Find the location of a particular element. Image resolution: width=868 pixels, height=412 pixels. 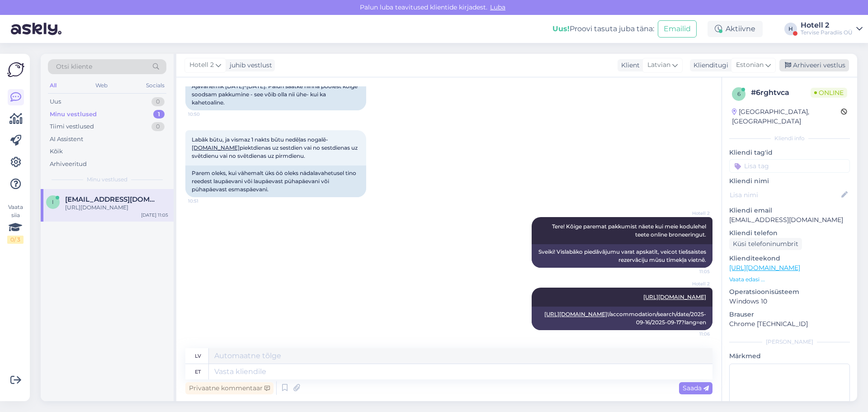

span: i is located at coordinates (53, 202).